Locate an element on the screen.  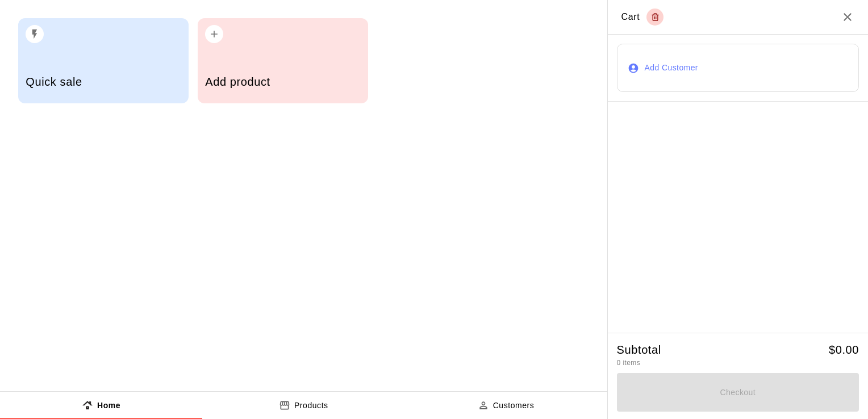
button: Close is located at coordinates (848, 17).